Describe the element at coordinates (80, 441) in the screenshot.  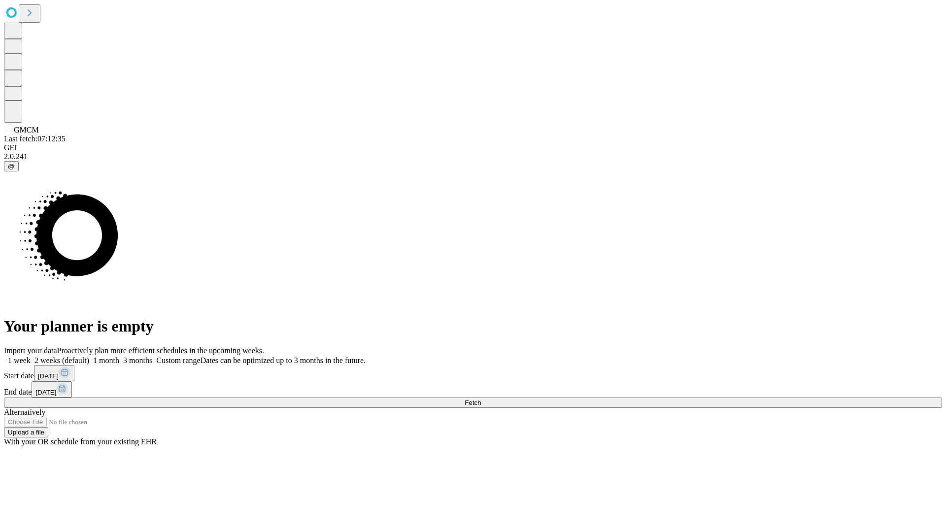
I see `span: With your OR schedule from your existing EHR` at that location.